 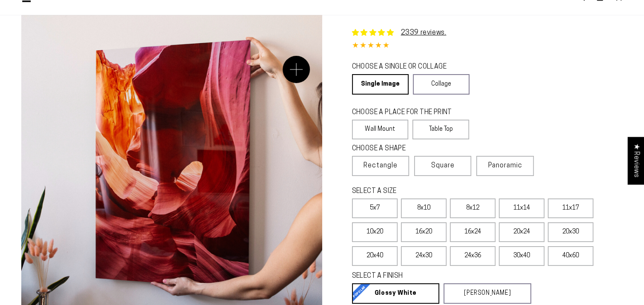 I want to click on label: 11x17, so click(x=570, y=208).